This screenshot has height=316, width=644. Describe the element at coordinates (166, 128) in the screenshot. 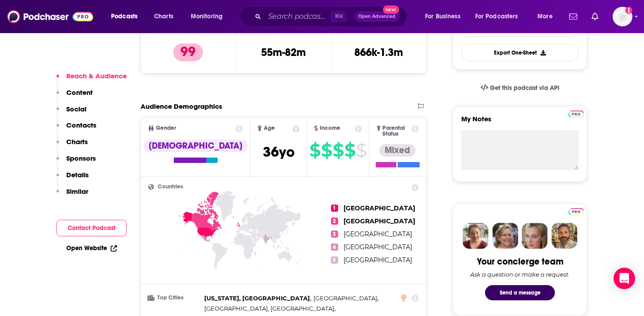

I see `span: Gender` at that location.